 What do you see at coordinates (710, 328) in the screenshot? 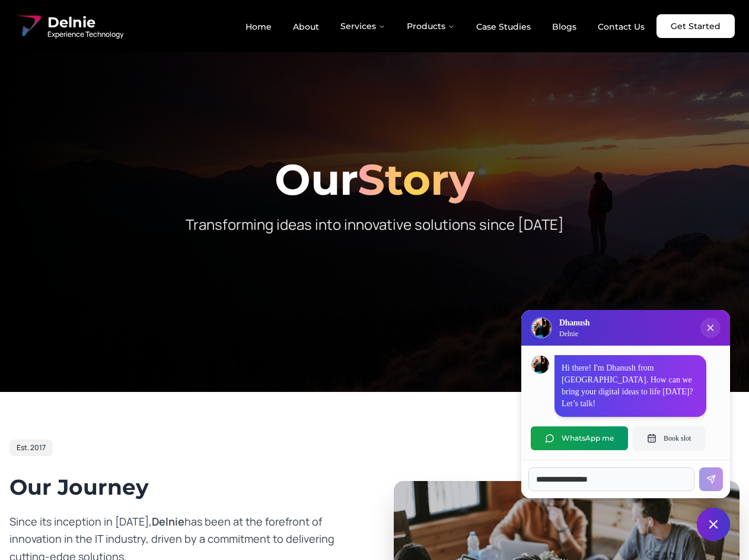
I see `button: Close chat popup` at bounding box center [710, 328].